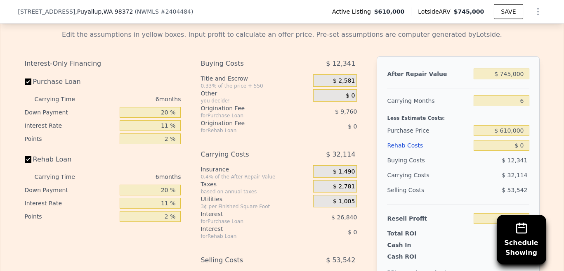 Image resolution: width=564 pixels, height=271 pixels. Describe the element at coordinates (255, 191) in the screenshot. I see `div: based on annual taxes` at that location.